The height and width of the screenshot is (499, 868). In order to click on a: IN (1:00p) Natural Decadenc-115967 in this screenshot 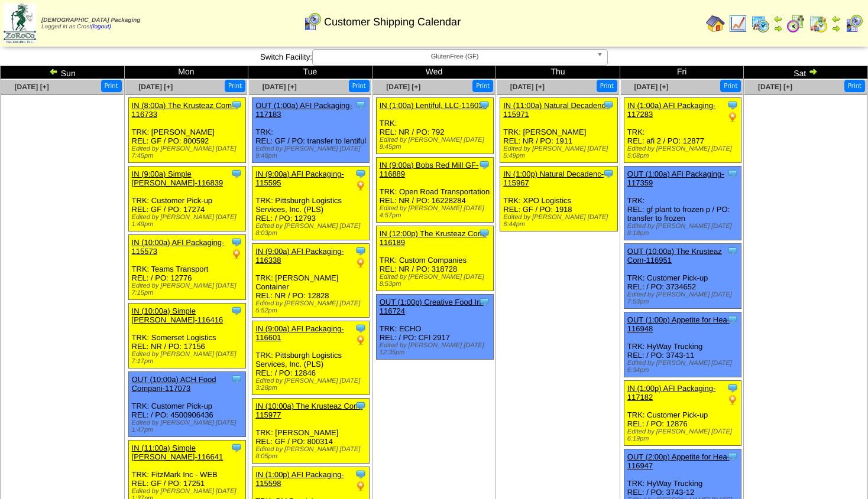, I will do `click(554, 179)`.